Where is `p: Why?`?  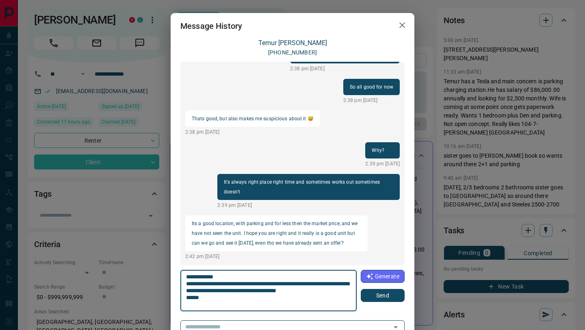 p: Why? is located at coordinates (382, 150).